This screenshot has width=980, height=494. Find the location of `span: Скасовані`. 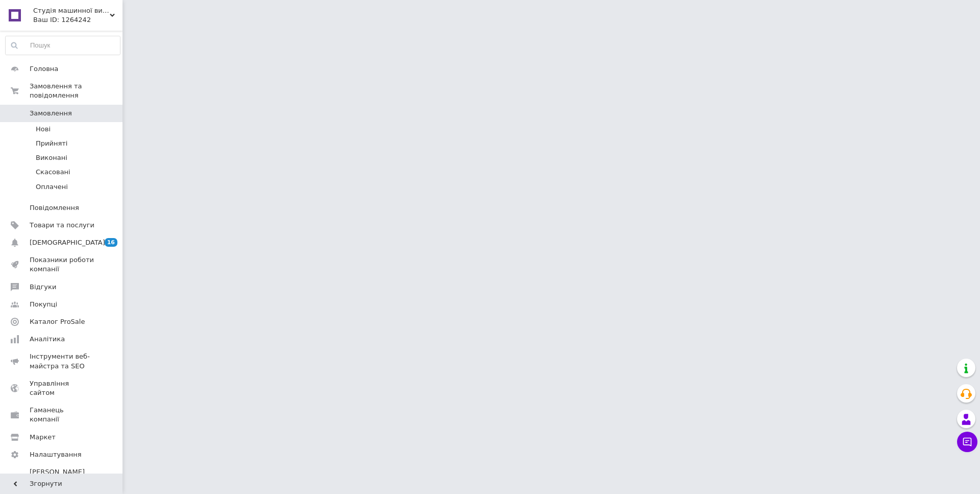

span: Скасовані is located at coordinates (53, 172).